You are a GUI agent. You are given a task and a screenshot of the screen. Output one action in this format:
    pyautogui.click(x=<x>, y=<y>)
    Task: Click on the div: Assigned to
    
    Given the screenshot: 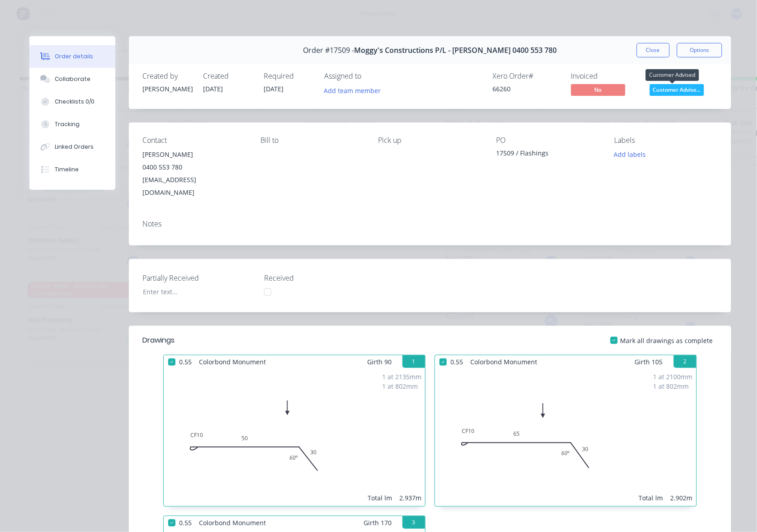 What is the action you would take?
    pyautogui.click(x=369, y=76)
    